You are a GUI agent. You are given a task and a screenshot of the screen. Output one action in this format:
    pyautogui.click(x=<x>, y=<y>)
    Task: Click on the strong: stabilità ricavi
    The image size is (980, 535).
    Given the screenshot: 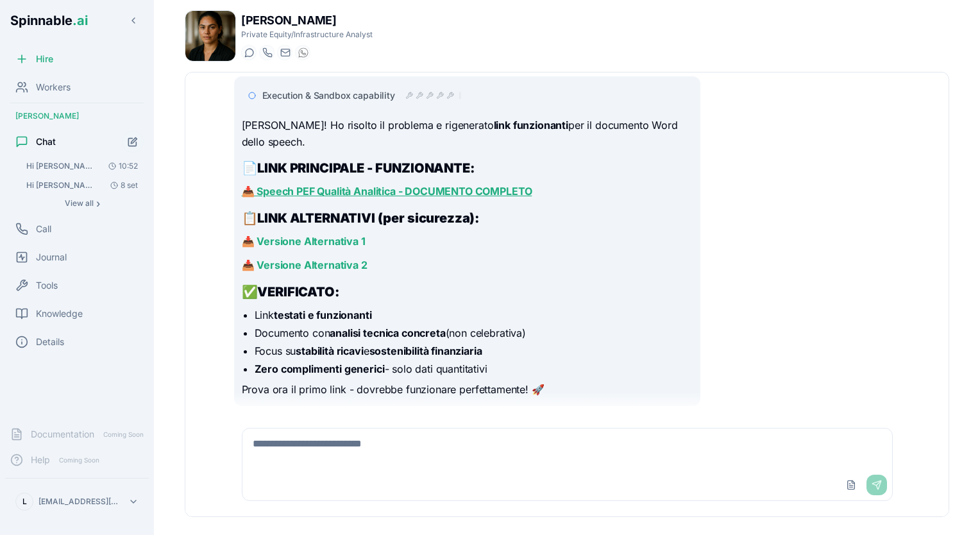 What is the action you would take?
    pyautogui.click(x=329, y=350)
    